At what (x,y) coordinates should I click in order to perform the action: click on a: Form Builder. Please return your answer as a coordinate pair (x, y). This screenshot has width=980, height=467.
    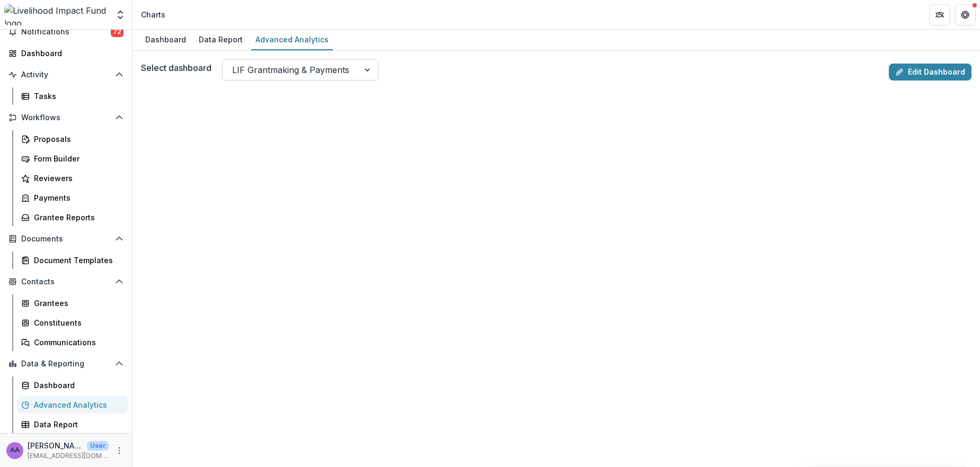
    Looking at the image, I should click on (72, 158).